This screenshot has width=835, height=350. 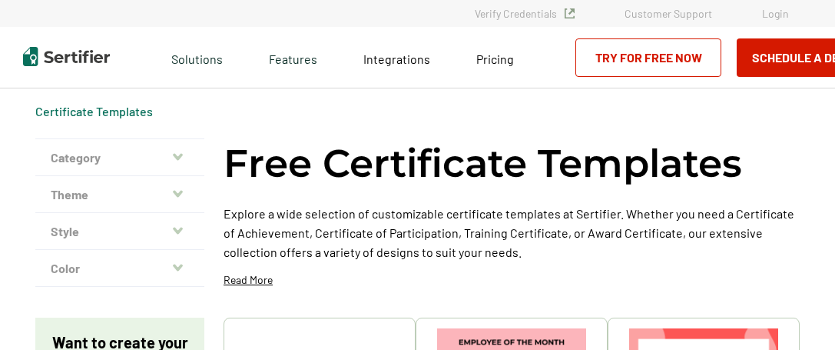 I want to click on img: Sertifier | Digital Credentialing Platform, so click(x=66, y=56).